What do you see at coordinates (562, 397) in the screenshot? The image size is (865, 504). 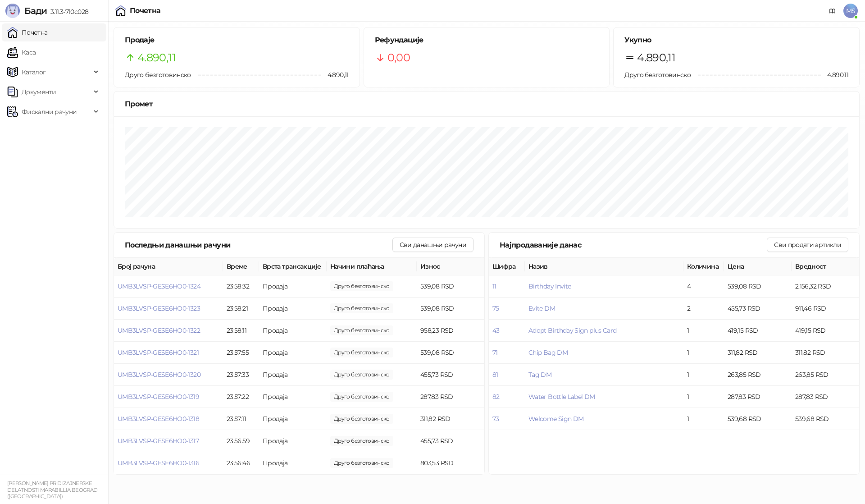 I see `button: Water Bottle Label DM` at bounding box center [562, 397].